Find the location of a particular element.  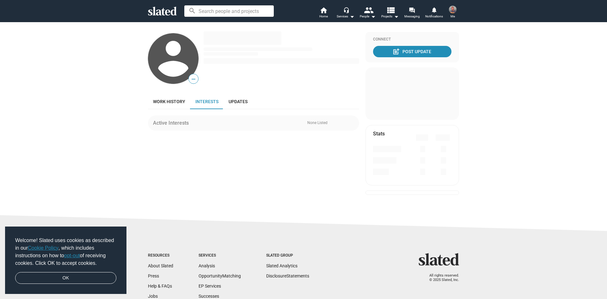

a: Work history is located at coordinates (169, 101).